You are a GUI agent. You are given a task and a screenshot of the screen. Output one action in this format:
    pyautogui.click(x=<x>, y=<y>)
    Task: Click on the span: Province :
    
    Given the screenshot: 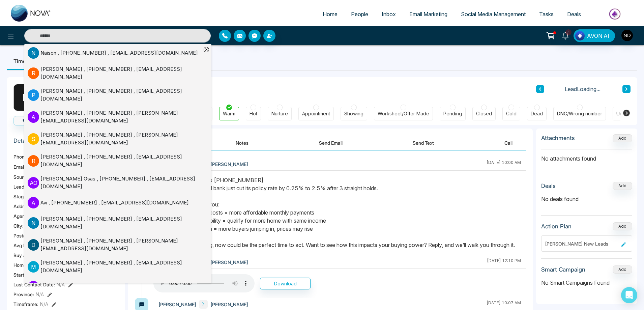 What is the action you would take?
    pyautogui.click(x=23, y=294)
    